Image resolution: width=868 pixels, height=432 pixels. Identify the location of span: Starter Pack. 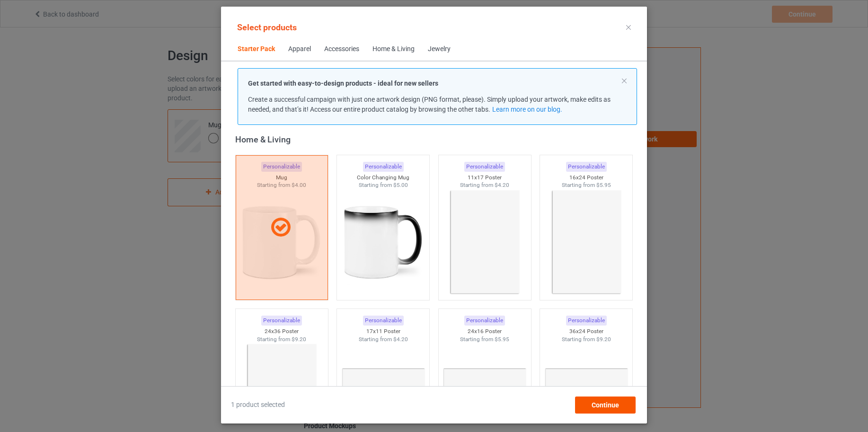
(256, 49).